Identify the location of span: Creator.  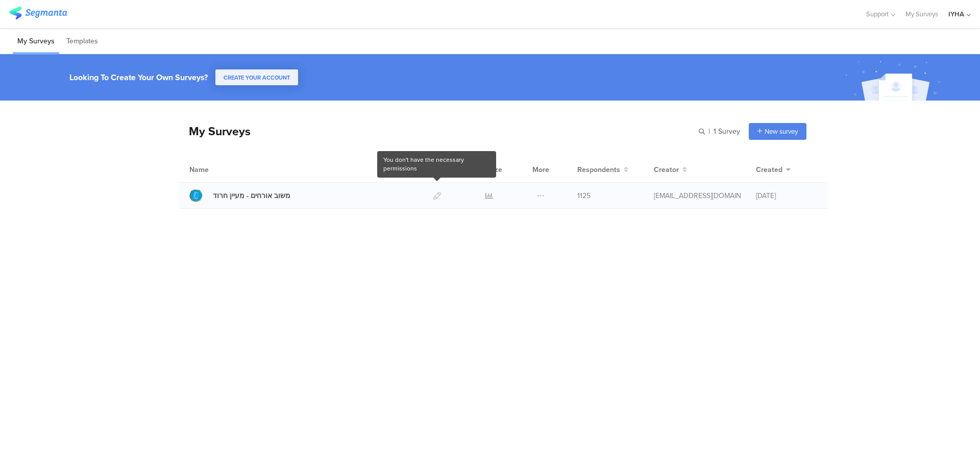
(666, 169).